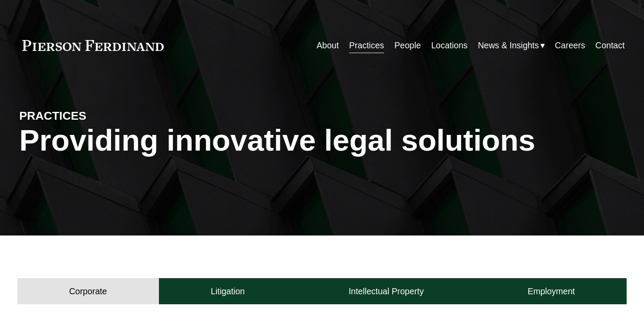 The width and height of the screenshot is (644, 333). What do you see at coordinates (570, 45) in the screenshot?
I see `a: Careers` at bounding box center [570, 45].